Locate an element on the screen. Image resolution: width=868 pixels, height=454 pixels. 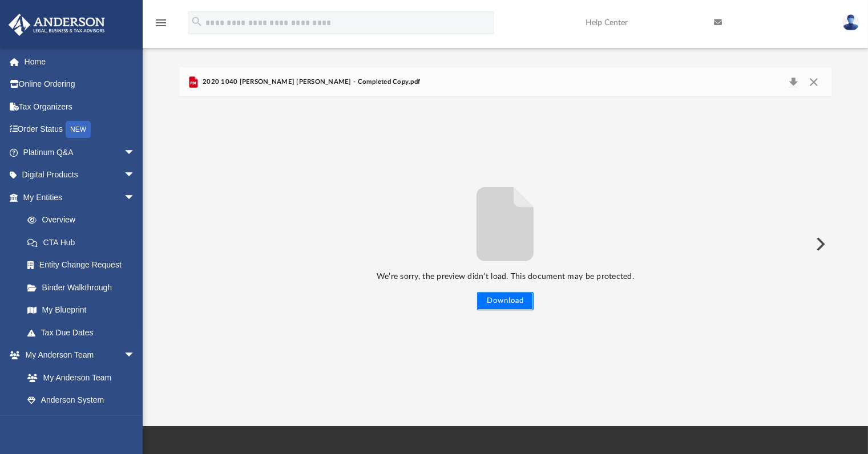
a: My Entitiesarrow_drop_down is located at coordinates (80, 198).